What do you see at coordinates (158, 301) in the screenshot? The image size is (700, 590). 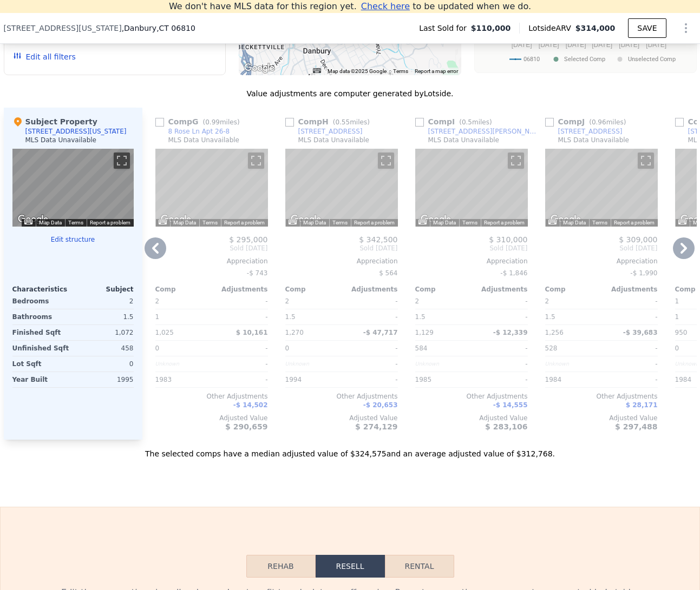 I see `span: 2` at bounding box center [158, 301].